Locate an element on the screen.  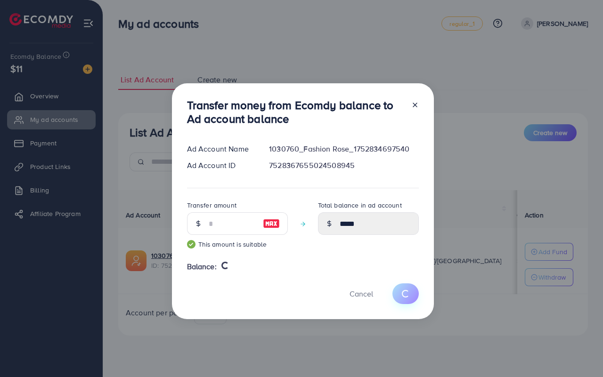
span: Balance: is located at coordinates (202, 267).